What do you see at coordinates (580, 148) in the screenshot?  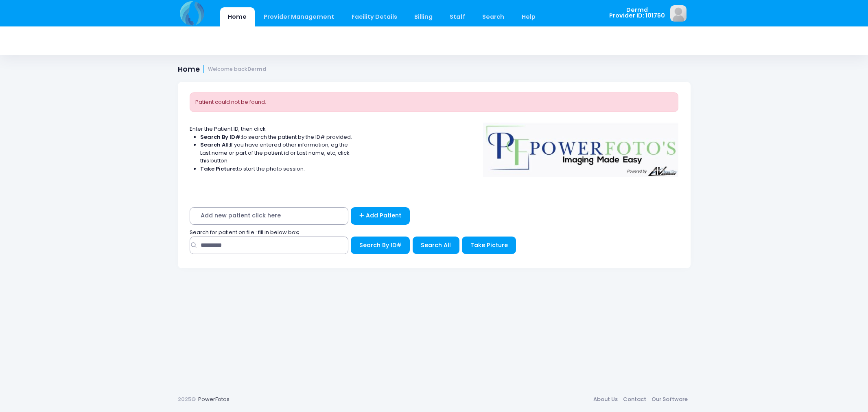 I see `img: Logo` at bounding box center [580, 148].